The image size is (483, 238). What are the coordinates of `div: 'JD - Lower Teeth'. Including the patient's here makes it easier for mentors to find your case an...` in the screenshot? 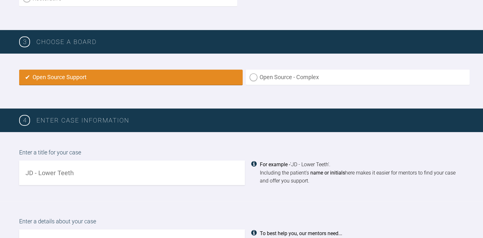 It's located at (362, 173).